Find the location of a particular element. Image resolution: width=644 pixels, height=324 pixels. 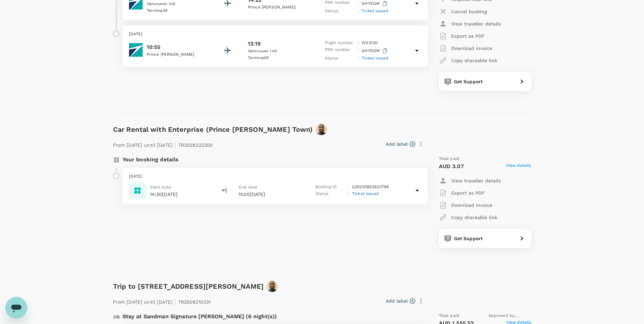

p: GHYEGM is located at coordinates (375, 50).